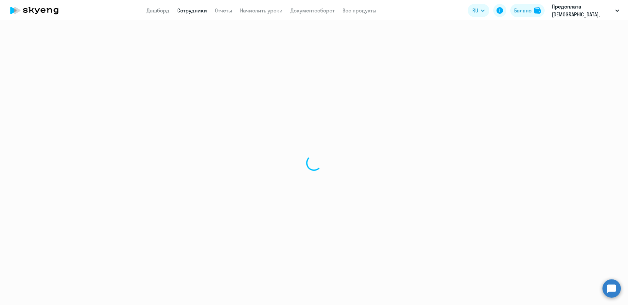 This screenshot has width=628, height=305. What do you see at coordinates (527, 10) in the screenshot?
I see `a: Балансbalance` at bounding box center [527, 10].